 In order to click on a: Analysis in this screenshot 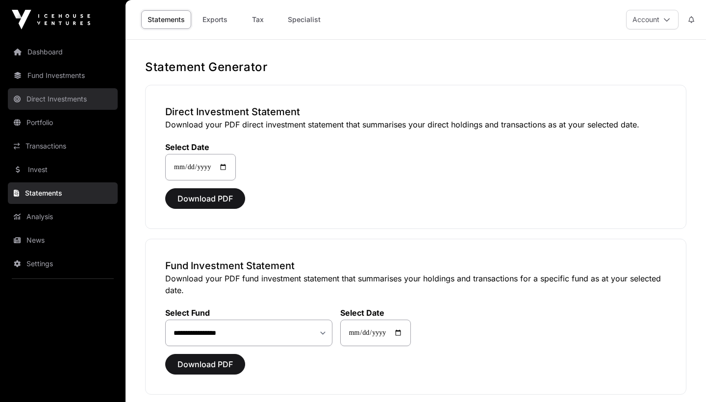, I will do `click(63, 217)`.